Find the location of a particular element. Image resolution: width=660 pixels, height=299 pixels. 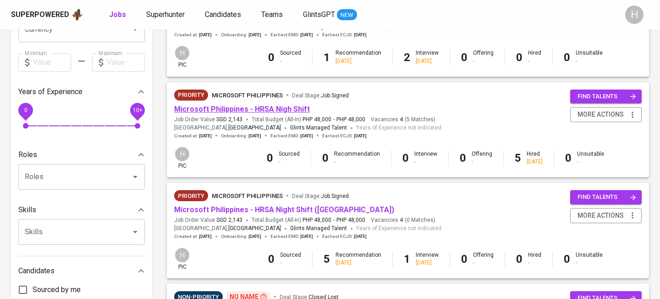

div: Unsuitable is located at coordinates (589, 57).